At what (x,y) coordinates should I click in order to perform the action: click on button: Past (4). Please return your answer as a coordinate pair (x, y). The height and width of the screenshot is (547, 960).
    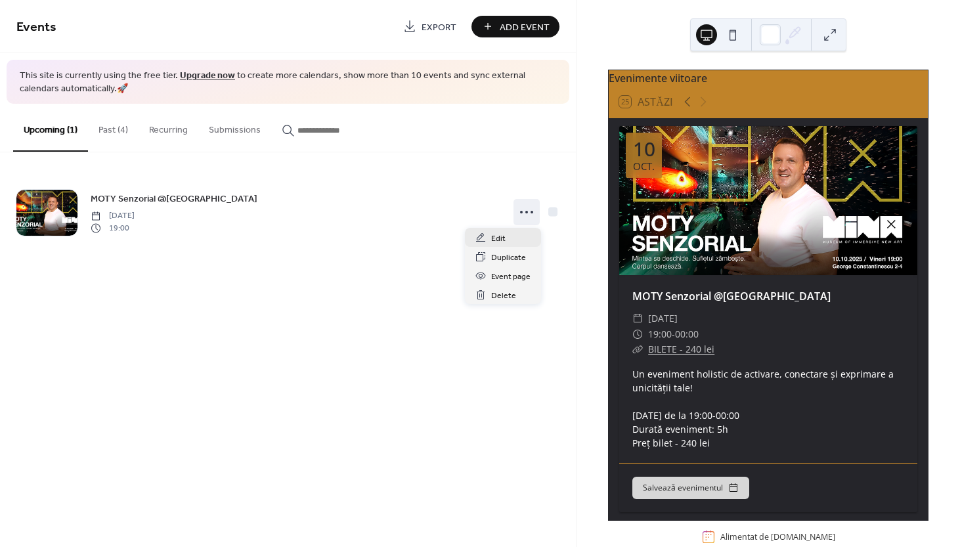
    Looking at the image, I should click on (113, 127).